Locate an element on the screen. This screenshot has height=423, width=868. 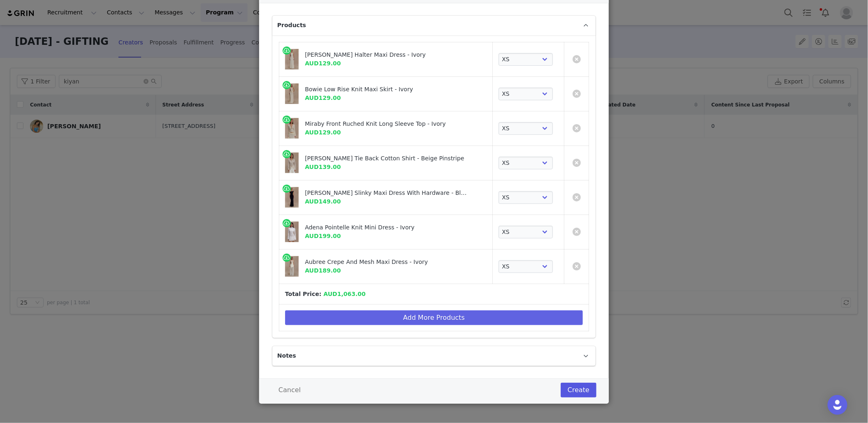
div: Open Intercom Messenger is located at coordinates (837, 405).